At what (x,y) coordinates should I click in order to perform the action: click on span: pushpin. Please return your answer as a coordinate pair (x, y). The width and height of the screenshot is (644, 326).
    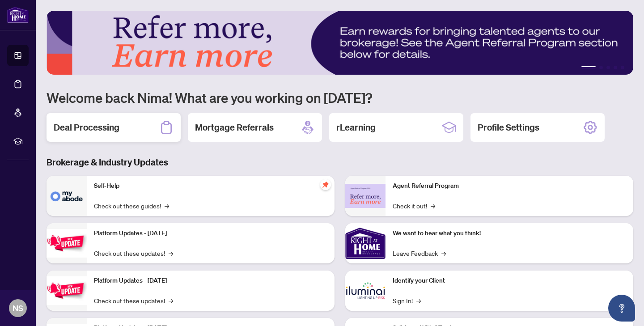
    Looking at the image, I should click on (325, 185).